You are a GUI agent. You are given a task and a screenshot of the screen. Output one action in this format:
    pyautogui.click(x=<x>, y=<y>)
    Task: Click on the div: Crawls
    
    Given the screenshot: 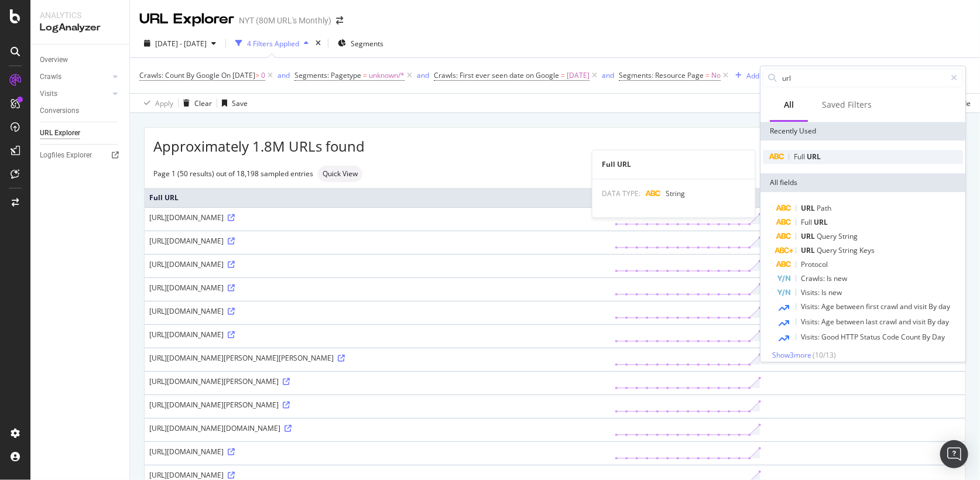 What is the action you would take?
    pyautogui.click(x=50, y=77)
    